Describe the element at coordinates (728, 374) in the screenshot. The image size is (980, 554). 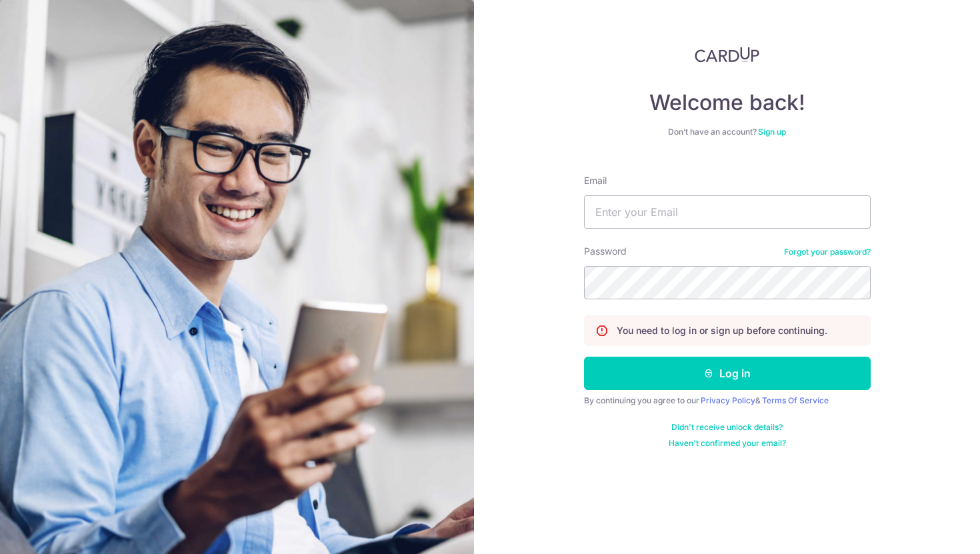
I see `button: Log in` at that location.